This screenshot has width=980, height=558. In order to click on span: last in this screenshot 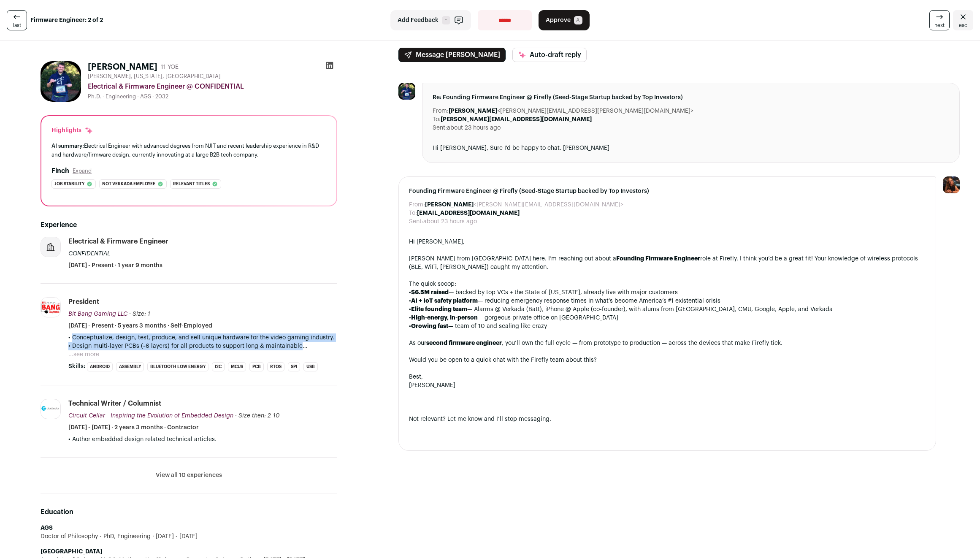, I will do `click(17, 25)`.